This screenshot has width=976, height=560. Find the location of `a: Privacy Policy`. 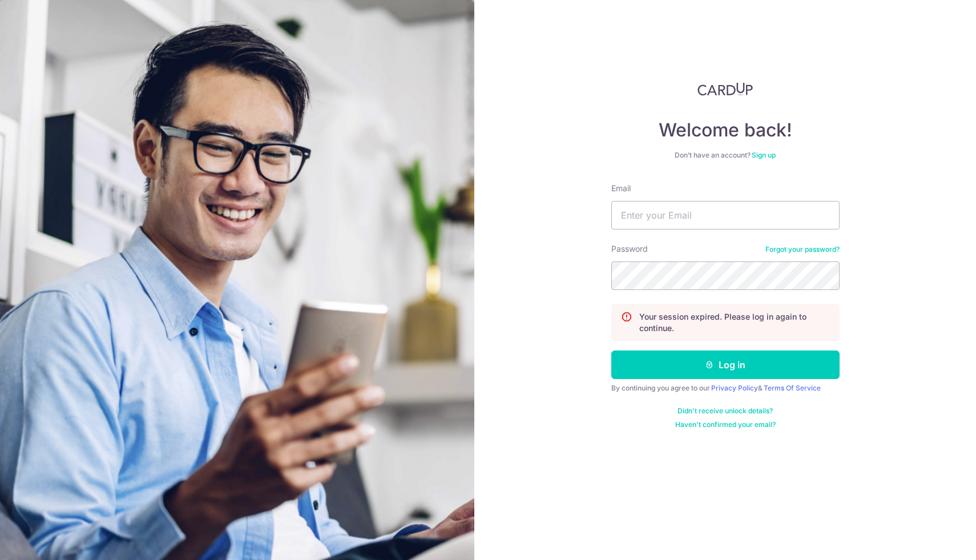

a: Privacy Policy is located at coordinates (735, 388).